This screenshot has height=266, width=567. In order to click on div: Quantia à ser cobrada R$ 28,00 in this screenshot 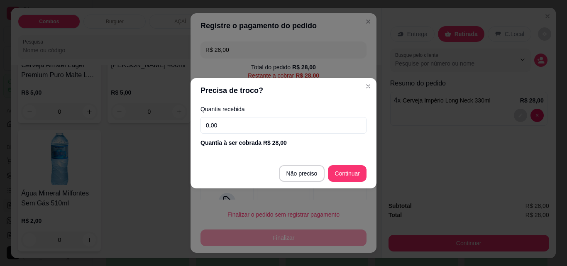, I will do `click(283, 143)`.